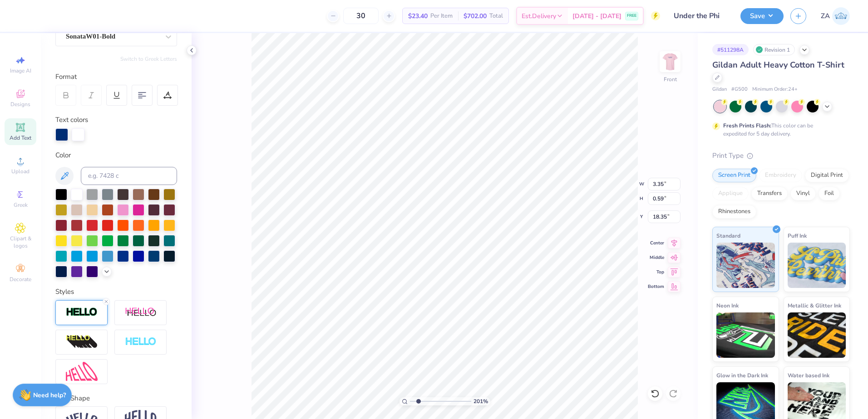  I want to click on span: Middle, so click(656, 258).